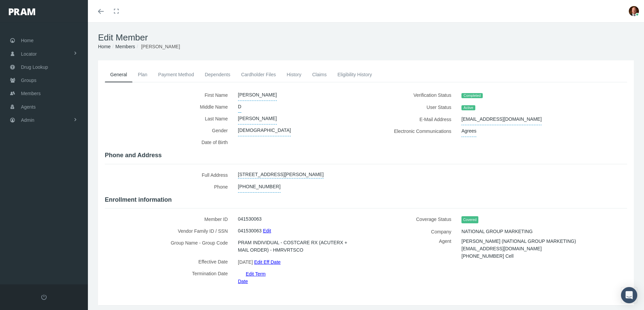  I want to click on label: Termination Date, so click(169, 276).